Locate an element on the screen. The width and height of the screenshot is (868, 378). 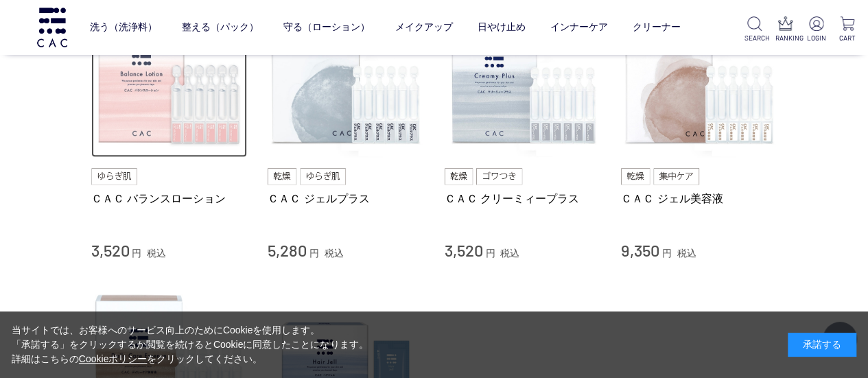
a: SEARCH is located at coordinates (754, 29).